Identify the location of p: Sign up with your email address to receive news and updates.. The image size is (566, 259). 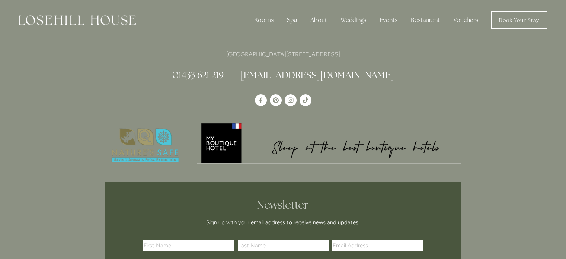
(283, 222).